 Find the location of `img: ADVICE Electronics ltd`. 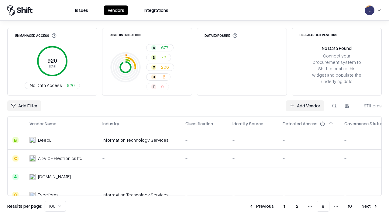

img: ADVICE Electronics ltd is located at coordinates (33, 158).